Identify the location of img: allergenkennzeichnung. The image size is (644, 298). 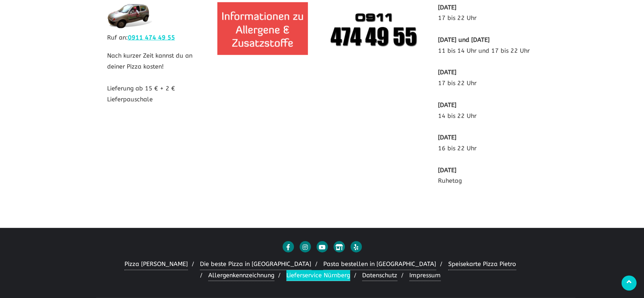
(263, 28).